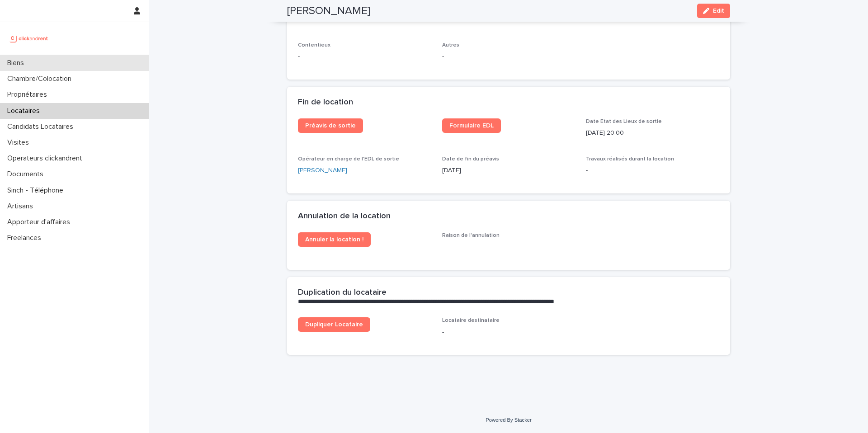  Describe the element at coordinates (331, 126) in the screenshot. I see `a: Préavis de sortie` at that location.